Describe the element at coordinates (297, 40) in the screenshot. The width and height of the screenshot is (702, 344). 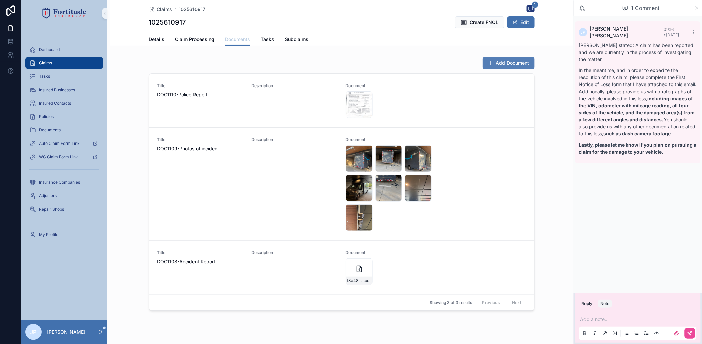
I see `a: Subclaims` at that location.